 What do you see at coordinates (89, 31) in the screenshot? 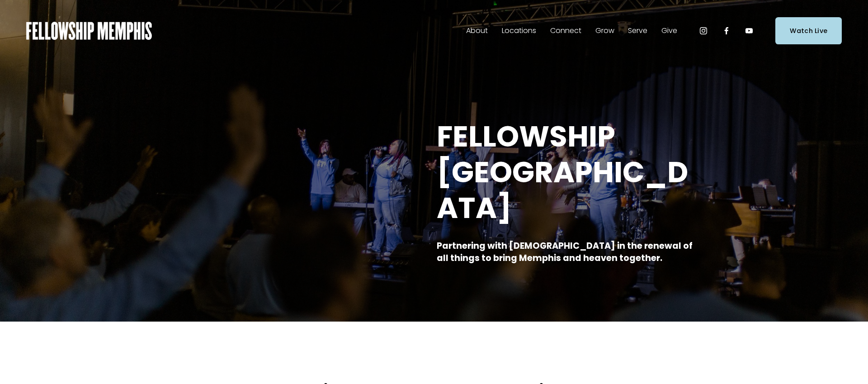
I see `img: Fellowship Memphis` at bounding box center [89, 31].